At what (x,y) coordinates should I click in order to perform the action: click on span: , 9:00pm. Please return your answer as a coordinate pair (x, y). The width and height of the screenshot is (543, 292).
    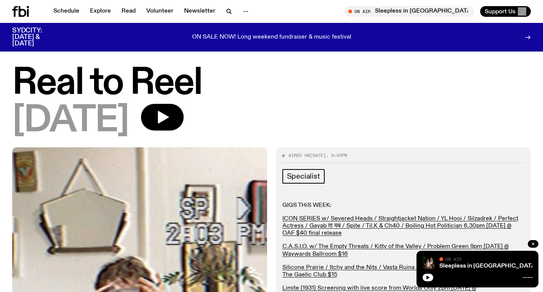
    Looking at the image, I should click on (337, 155).